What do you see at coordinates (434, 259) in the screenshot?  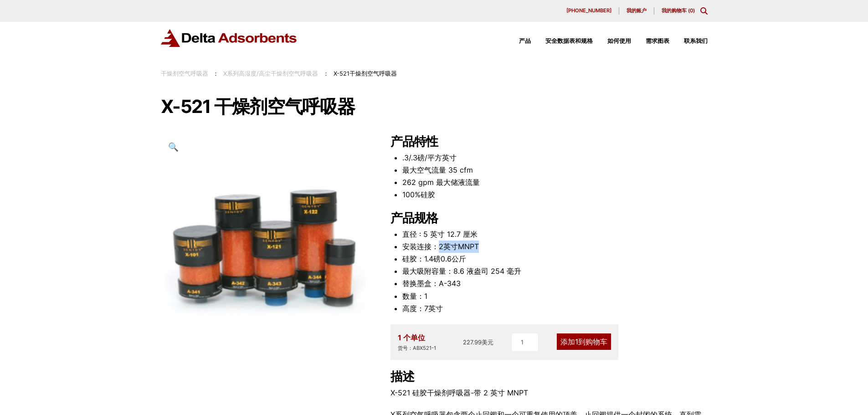 I see `font: 硅胶：1.4磅0.6公斤` at bounding box center [434, 259].